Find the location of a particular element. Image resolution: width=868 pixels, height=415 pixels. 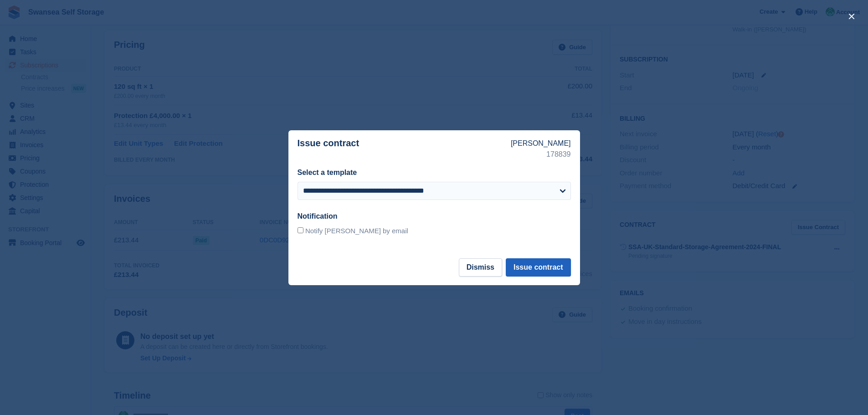

button: Issue contract is located at coordinates (538, 267).